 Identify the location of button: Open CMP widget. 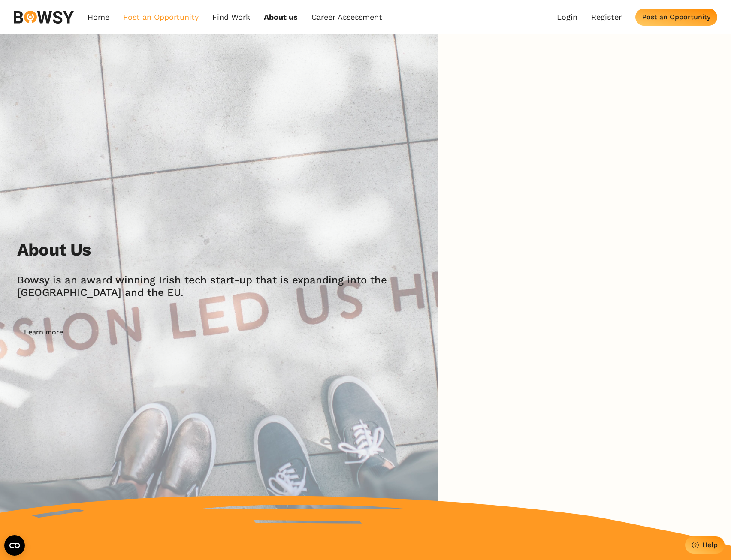
(15, 545).